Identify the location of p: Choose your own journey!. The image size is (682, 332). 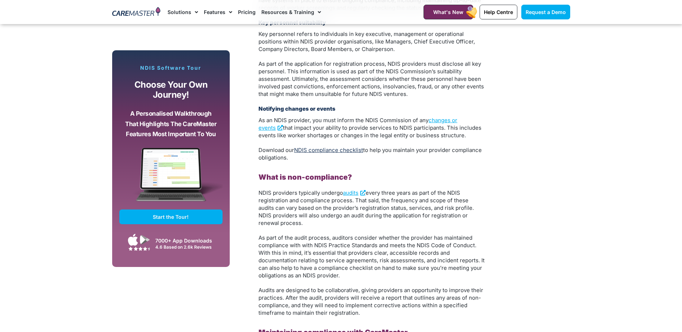
(171, 90).